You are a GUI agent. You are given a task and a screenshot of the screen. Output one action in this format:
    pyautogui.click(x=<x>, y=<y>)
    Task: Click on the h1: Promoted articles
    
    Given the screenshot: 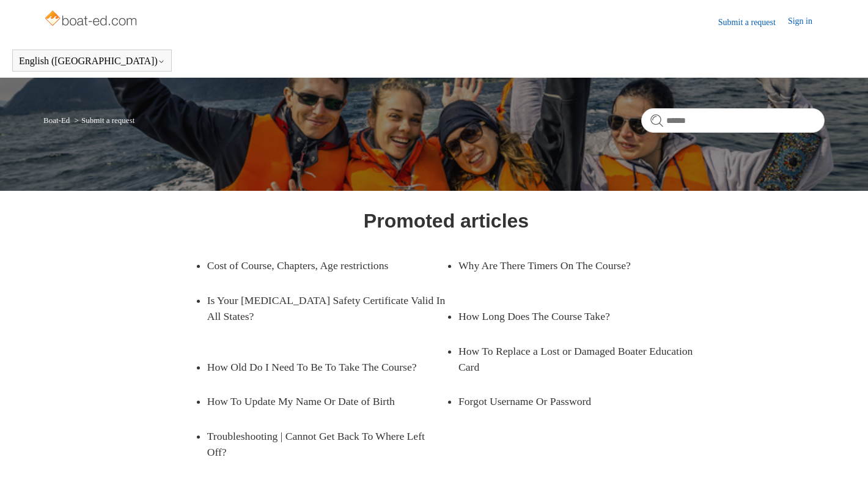 What is the action you would take?
    pyautogui.click(x=446, y=221)
    